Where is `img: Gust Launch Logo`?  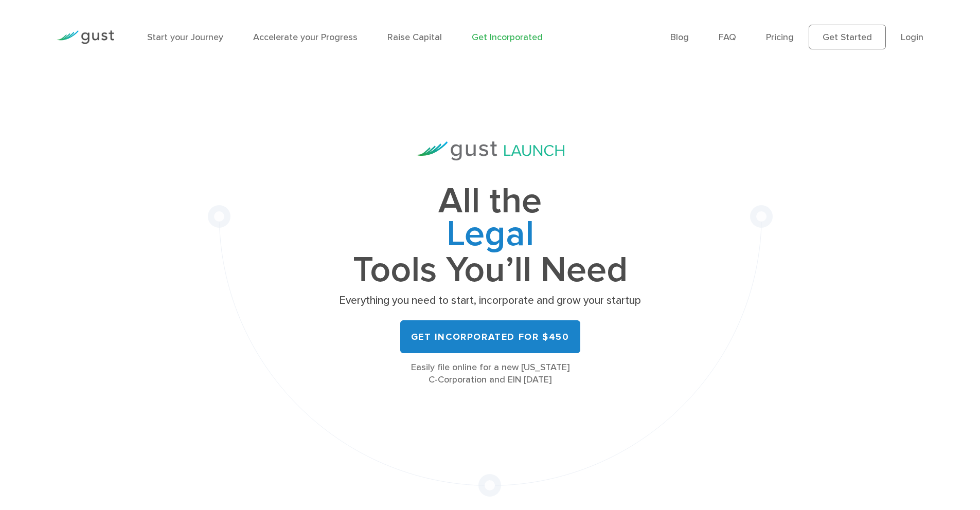
img: Gust Launch Logo is located at coordinates (490, 151).